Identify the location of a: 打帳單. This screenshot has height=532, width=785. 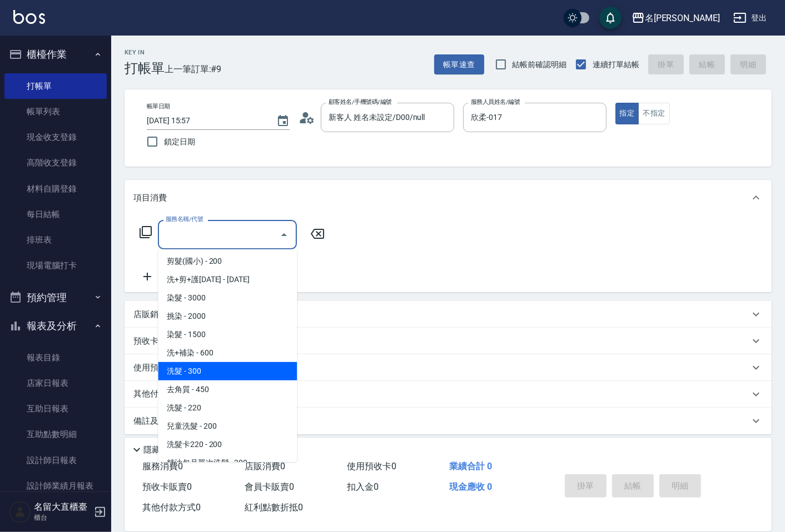
(56, 86).